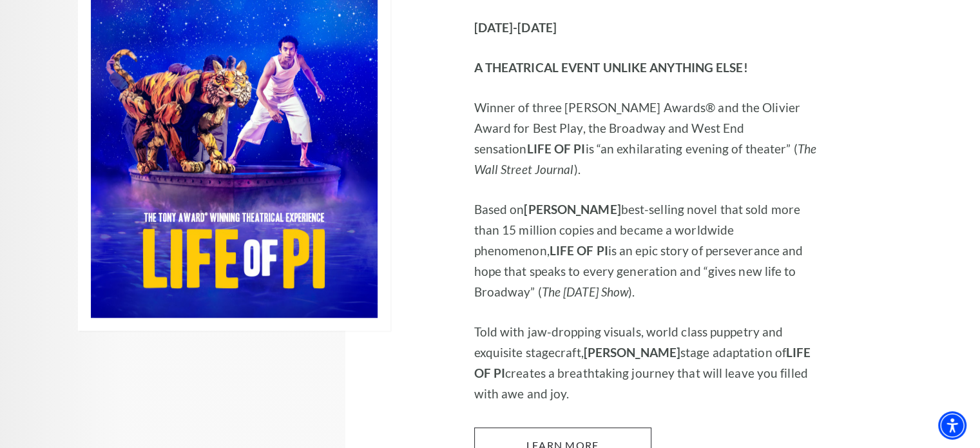  I want to click on p: Told with jaw-dropping visuals, world class puppetry and exquisite stagecraft, stage adaptation o..., so click(646, 363).